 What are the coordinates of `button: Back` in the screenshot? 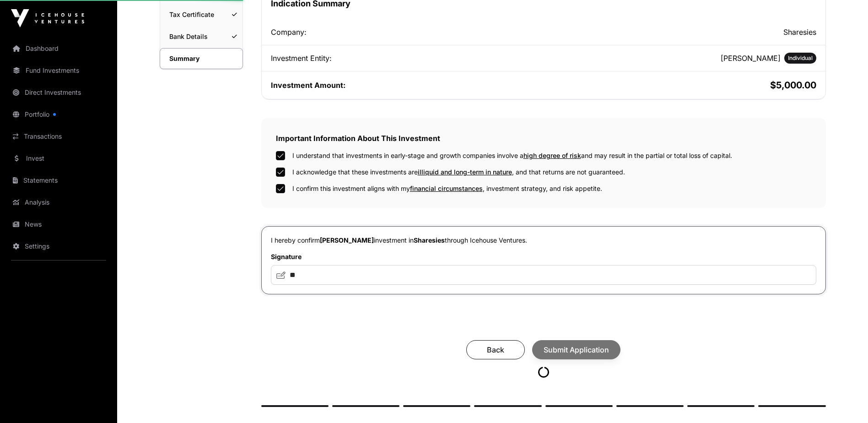 It's located at (495, 350).